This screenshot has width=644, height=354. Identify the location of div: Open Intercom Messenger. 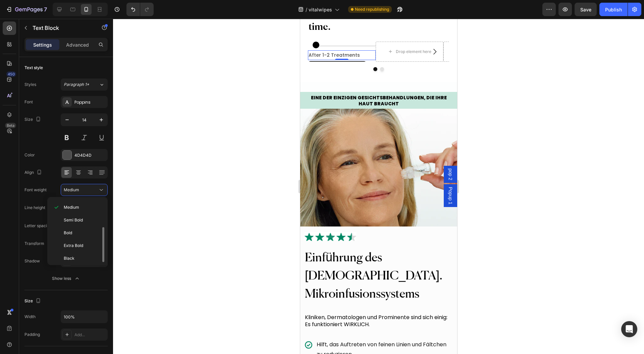
(629, 329).